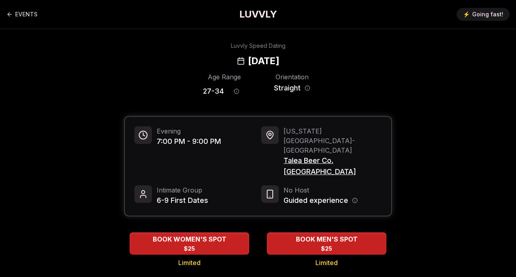 This screenshot has height=277, width=516. What do you see at coordinates (488, 14) in the screenshot?
I see `span: Going fast!` at bounding box center [488, 14].